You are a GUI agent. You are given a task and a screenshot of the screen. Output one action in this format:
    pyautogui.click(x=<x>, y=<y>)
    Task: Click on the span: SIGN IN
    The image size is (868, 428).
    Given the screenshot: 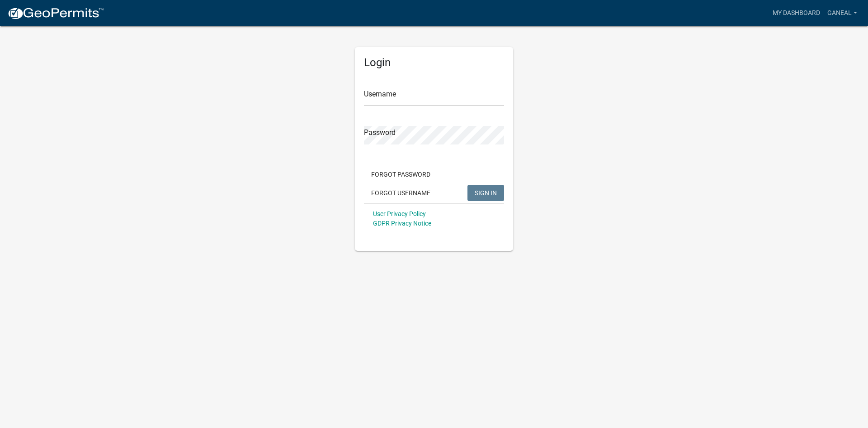 What is the action you would take?
    pyautogui.click(x=485, y=192)
    